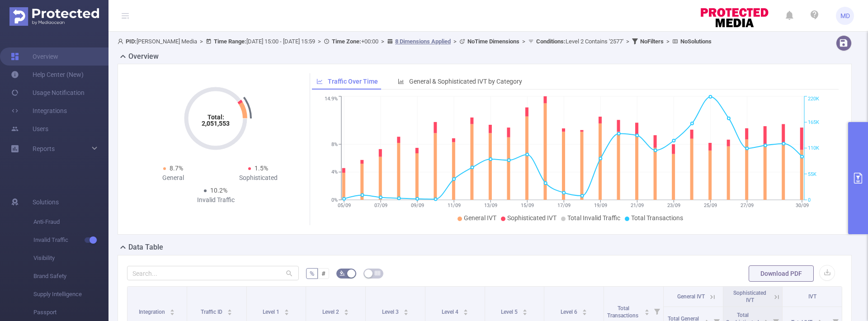 The image size is (868, 321). I want to click on b: Time Zone:, so click(346, 41).